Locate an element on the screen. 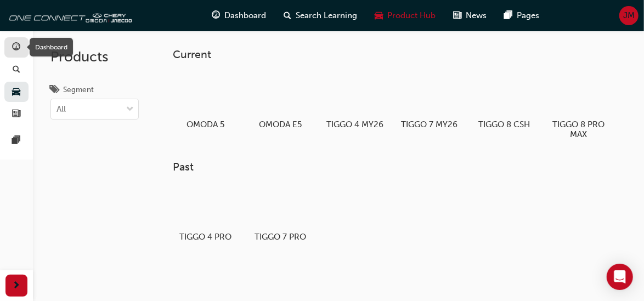 This screenshot has width=644, height=301. span: Pages is located at coordinates (528, 15).